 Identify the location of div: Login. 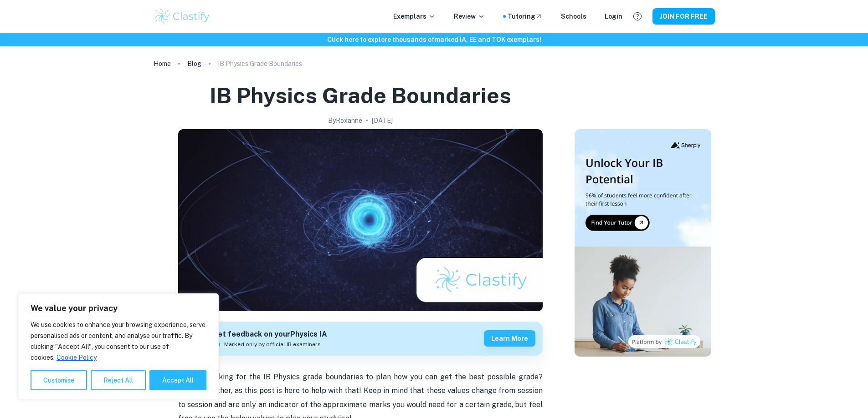
(613, 17).